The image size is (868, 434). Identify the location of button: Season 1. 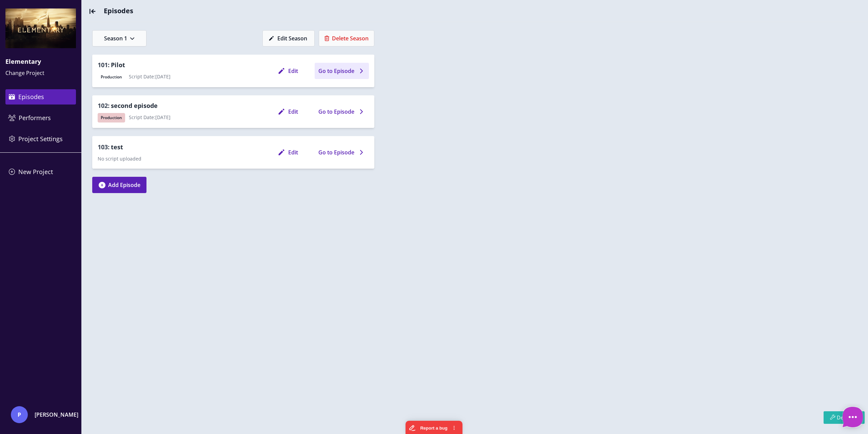
(119, 38).